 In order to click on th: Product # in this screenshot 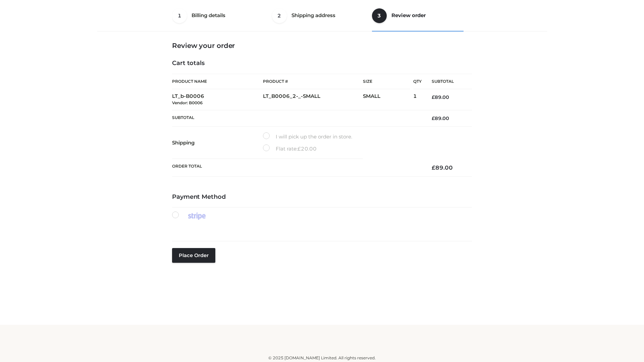, I will do `click(313, 81)`.